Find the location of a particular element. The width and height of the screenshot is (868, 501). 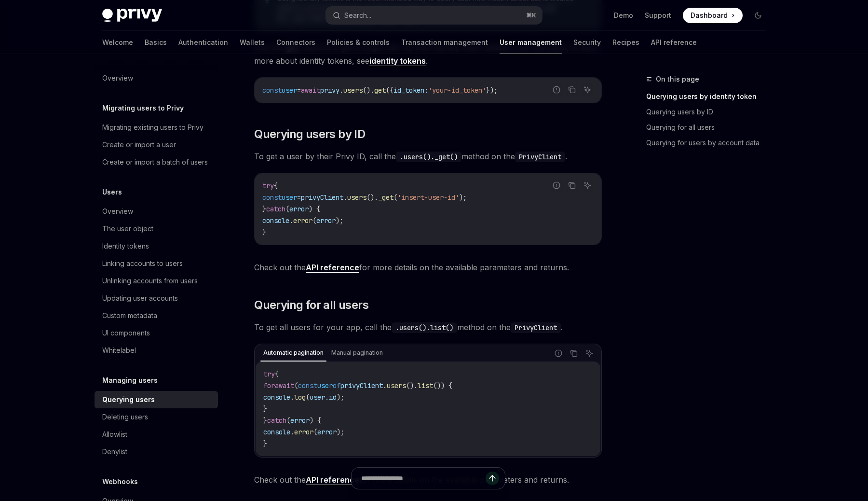

span: try is located at coordinates (269, 374).